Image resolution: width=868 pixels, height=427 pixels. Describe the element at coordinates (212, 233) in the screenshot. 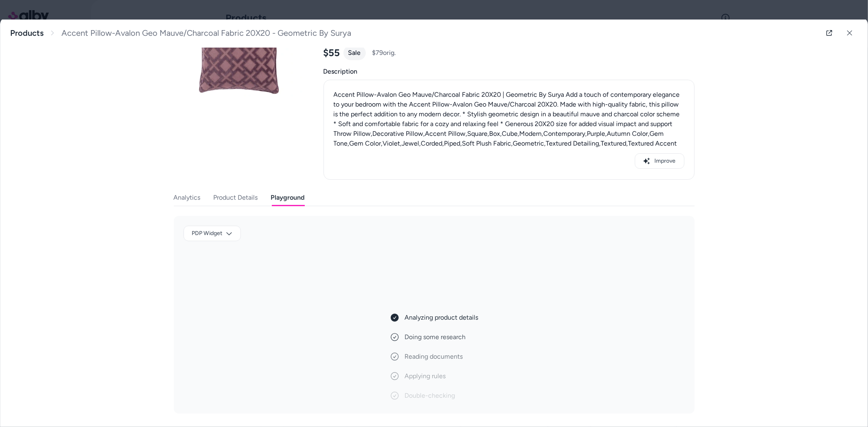

I see `button: PDP Widget` at that location.